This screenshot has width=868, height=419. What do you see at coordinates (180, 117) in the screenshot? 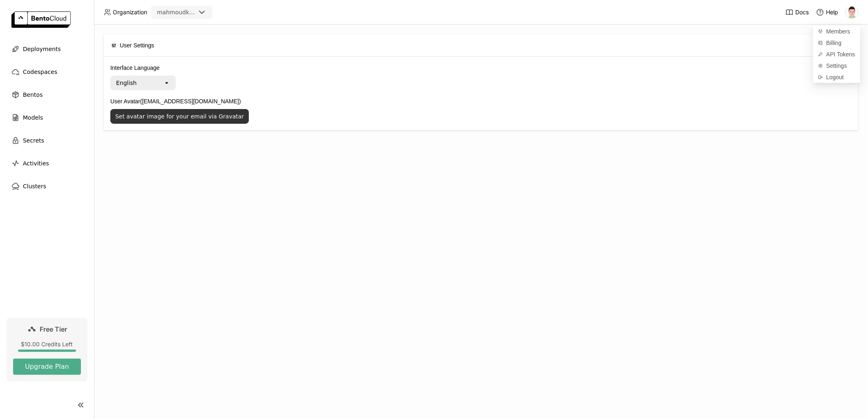
I see `button: Set avatar image for your email via Gravatar` at bounding box center [180, 117].